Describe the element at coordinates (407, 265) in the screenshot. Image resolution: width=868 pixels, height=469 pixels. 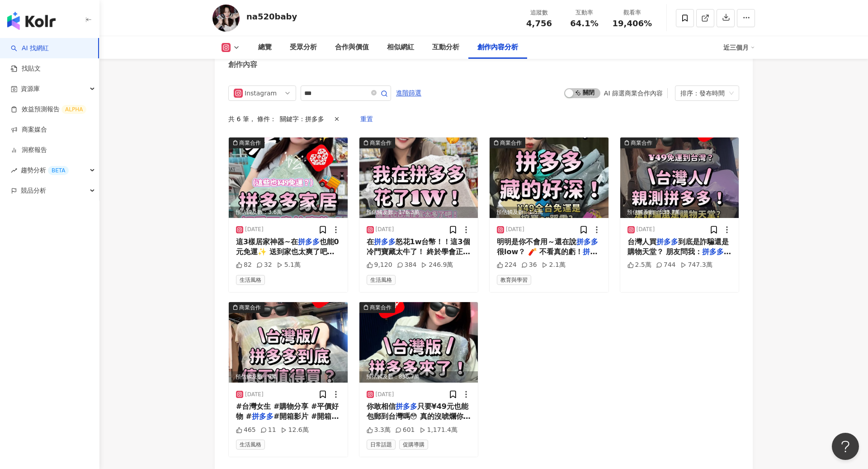
I see `div: 384` at that location.